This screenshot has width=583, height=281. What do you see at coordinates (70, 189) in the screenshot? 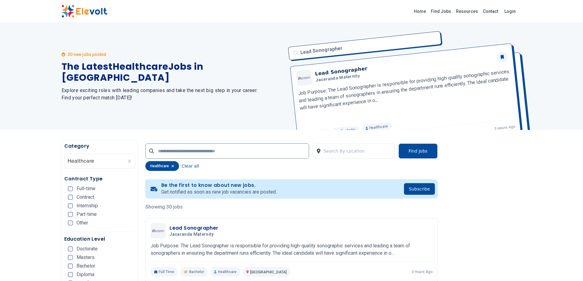
I see `input: Full-time` at bounding box center [70, 189].